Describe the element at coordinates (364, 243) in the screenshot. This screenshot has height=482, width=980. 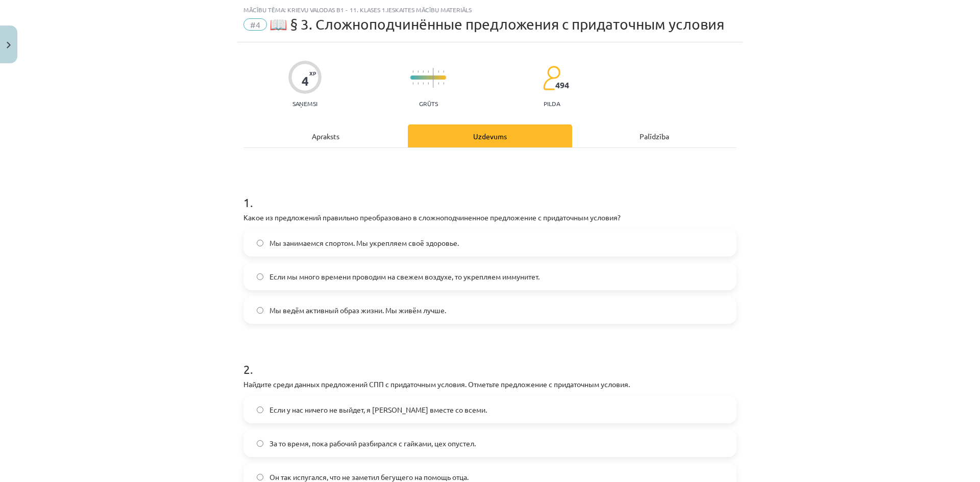
I see `span: Мы занимаемся спортом. Мы укрепляем своё здоровье.` at that location.